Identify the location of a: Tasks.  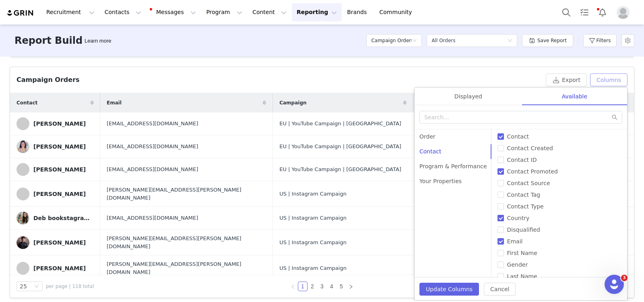
(585, 12).